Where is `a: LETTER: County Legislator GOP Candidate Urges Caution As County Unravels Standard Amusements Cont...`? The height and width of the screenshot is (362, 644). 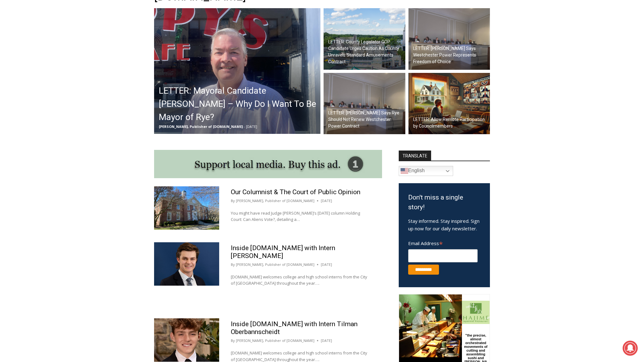
a: LETTER: County Legislator GOP Candidate Urges Caution As County Unravels Standard Amusements Cont... is located at coordinates (364, 39).